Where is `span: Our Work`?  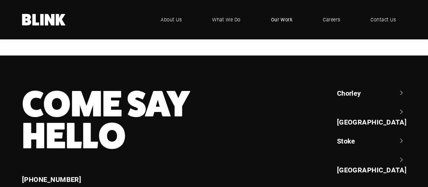 span: Our Work is located at coordinates (282, 20).